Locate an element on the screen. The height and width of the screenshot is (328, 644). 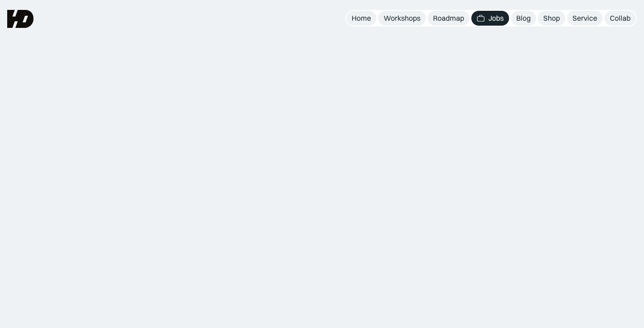
div: Shop is located at coordinates (551, 18).